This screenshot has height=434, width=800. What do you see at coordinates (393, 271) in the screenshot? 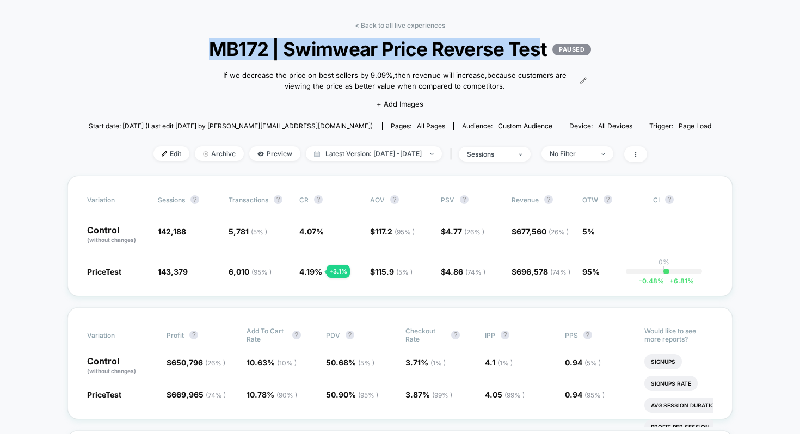
I see `span: 115.9` at bounding box center [393, 271].